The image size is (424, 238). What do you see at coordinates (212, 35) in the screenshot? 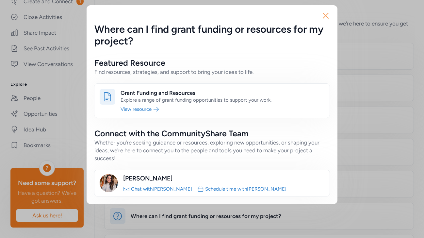
I see `h5: Where can I find grant funding or resources for my project?` at bounding box center [212, 35].